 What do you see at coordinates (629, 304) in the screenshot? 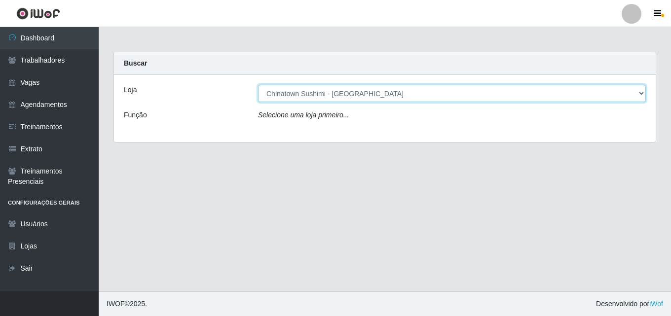
I see `span: Desenvolvido por` at bounding box center [629, 304].